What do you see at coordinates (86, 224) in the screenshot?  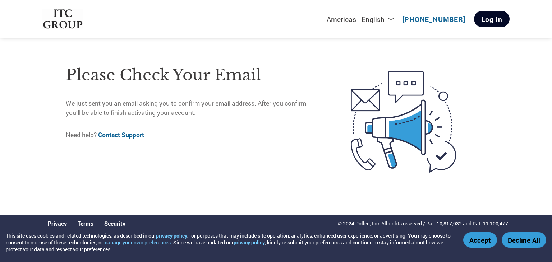 I see `a: Terms` at bounding box center [86, 224].